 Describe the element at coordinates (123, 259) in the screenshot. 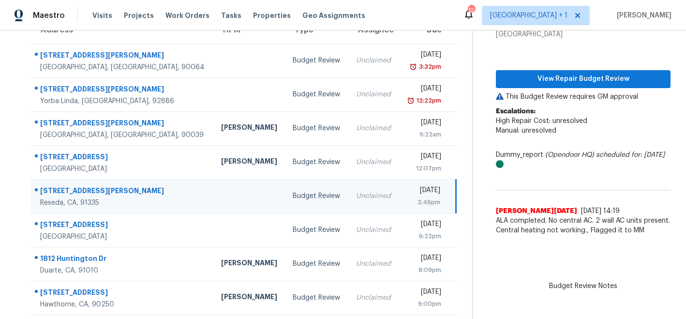

I see `div: 1812 Huntington Dr` at that location.